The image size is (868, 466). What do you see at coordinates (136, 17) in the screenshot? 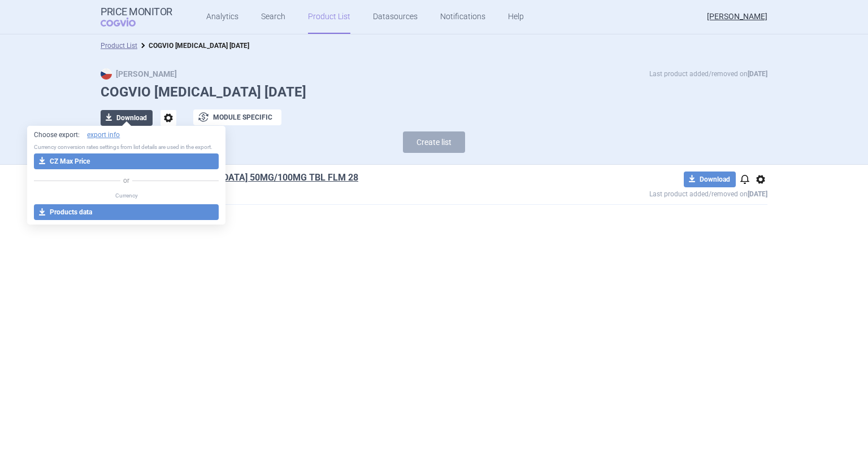
I see `a: Price MonitorCOGVIO` at bounding box center [136, 17].